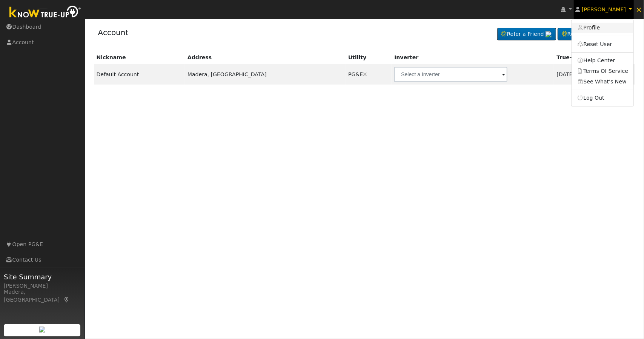 This screenshot has height=339, width=644. I want to click on a: Profile, so click(602, 28).